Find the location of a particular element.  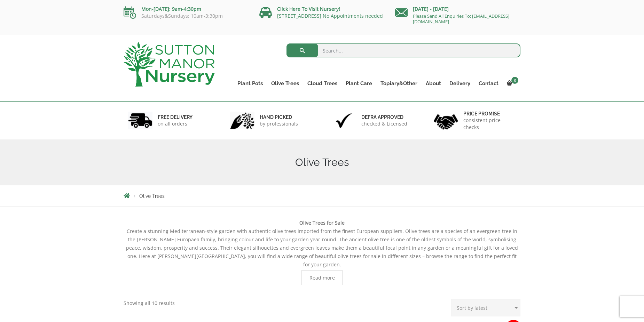

p: consistent price checks is located at coordinates (490, 124).